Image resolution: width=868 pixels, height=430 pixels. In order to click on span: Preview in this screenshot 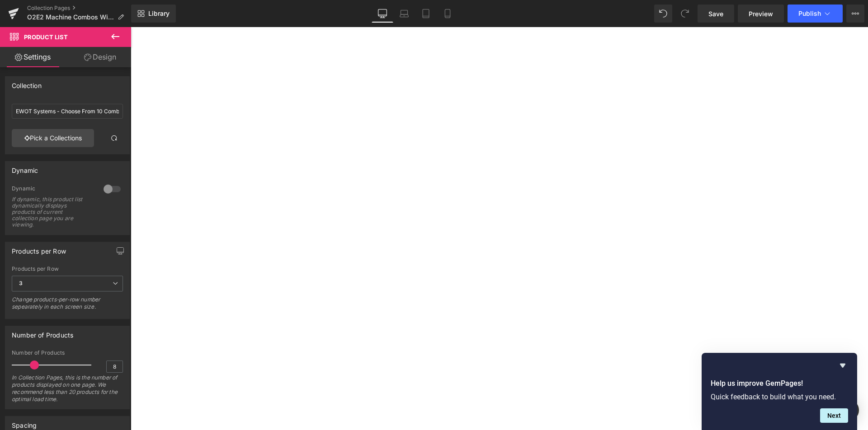, I will do `click(761, 13)`.